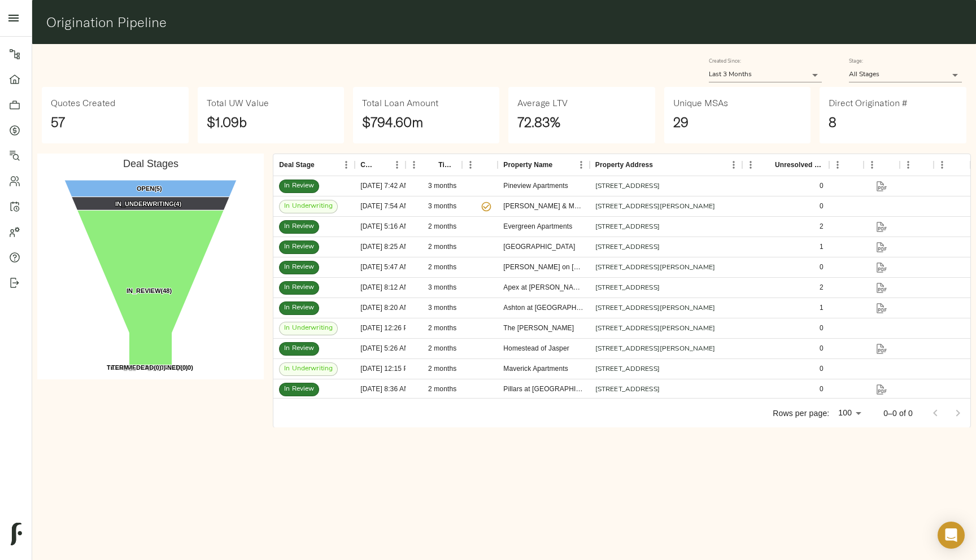 The image size is (976, 560). What do you see at coordinates (148, 204) in the screenshot?
I see `text: (4)` at bounding box center [148, 204].